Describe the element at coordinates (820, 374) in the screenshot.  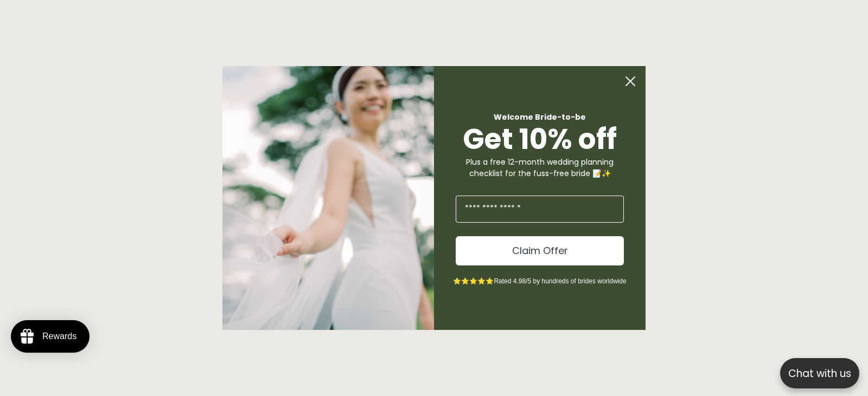
I see `button: Open chatbox` at that location.